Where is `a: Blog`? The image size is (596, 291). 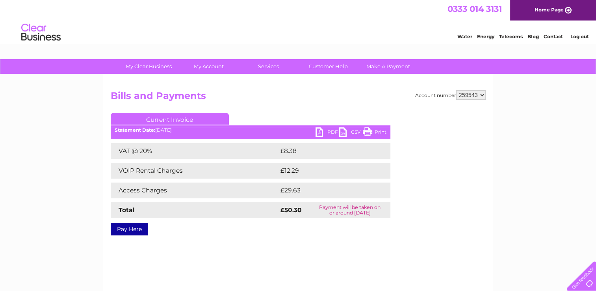
a: Blog is located at coordinates (533, 36).